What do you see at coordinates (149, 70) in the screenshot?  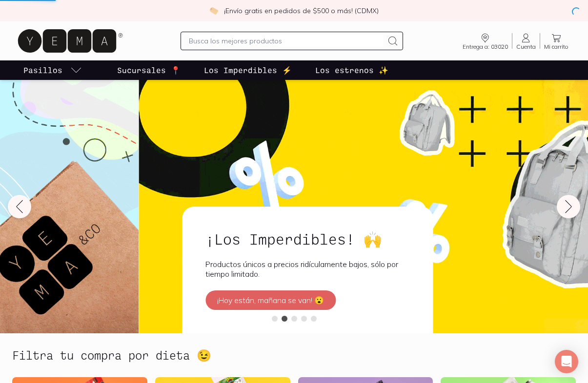 I see `a: Sucursales 📍` at bounding box center [149, 70].